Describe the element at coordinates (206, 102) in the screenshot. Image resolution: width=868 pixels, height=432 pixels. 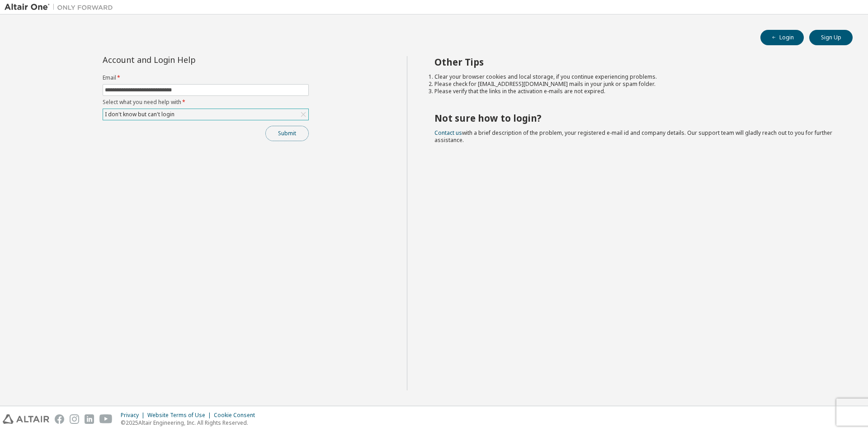
I see `label: Select what you need help with` at that location.